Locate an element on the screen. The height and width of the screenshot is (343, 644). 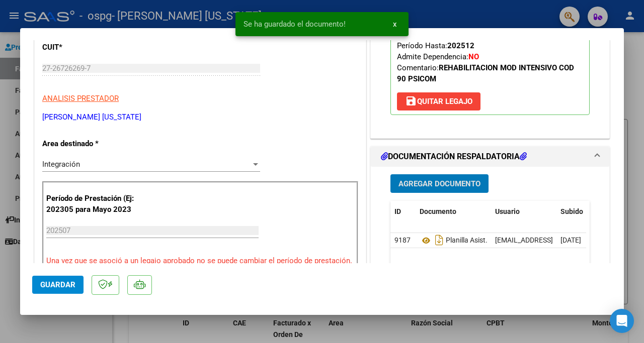
span: Integración is located at coordinates (60, 164).